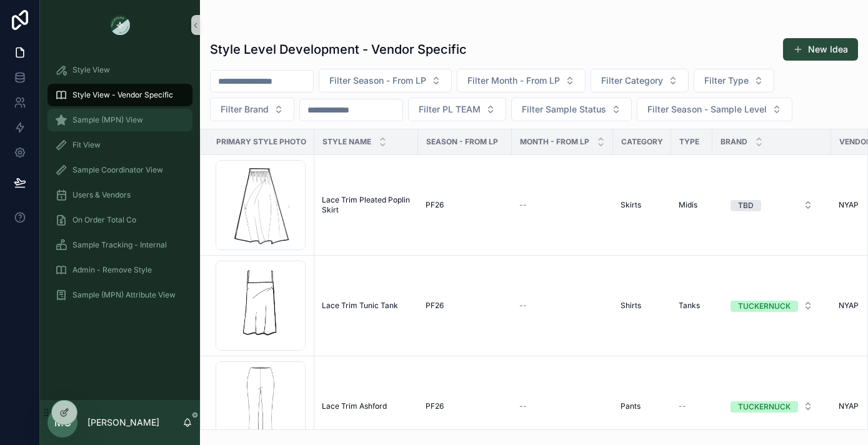 Image resolution: width=868 pixels, height=445 pixels. What do you see at coordinates (734, 142) in the screenshot?
I see `span: Brand` at bounding box center [734, 142].